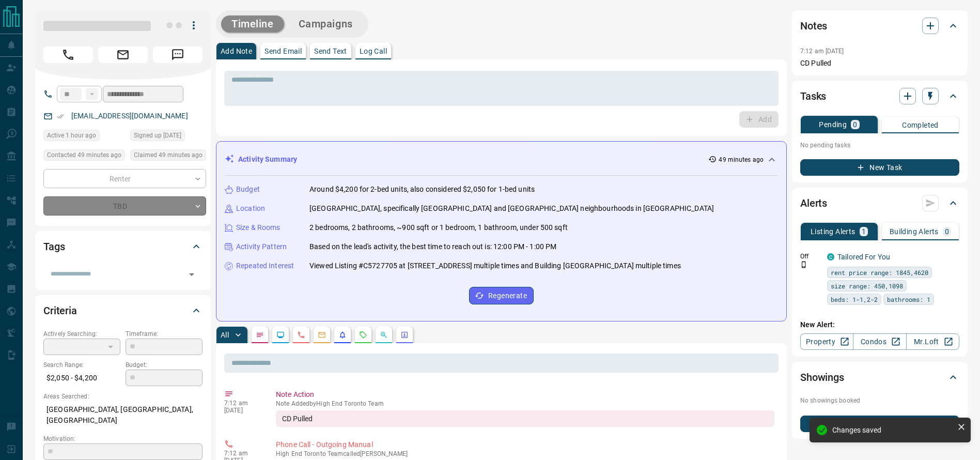 This screenshot has width=980, height=460. Describe the element at coordinates (251, 208) in the screenshot. I see `p: Location` at that location.